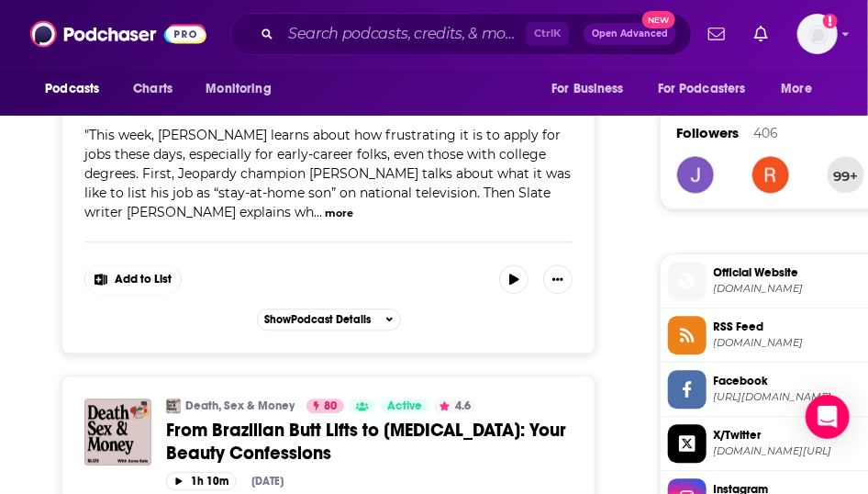 This screenshot has height=494, width=868. What do you see at coordinates (173, 406) in the screenshot?
I see `img: Death, Sex & Money` at bounding box center [173, 406].